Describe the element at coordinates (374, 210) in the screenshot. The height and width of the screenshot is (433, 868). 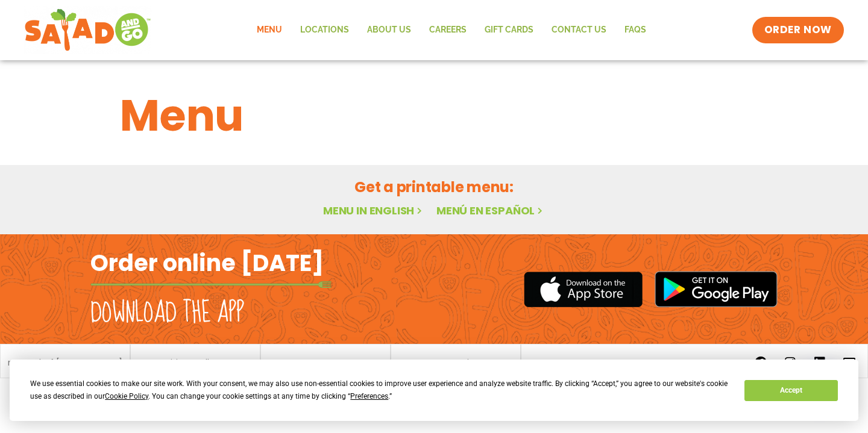
I see `a: Menu in English` at that location.